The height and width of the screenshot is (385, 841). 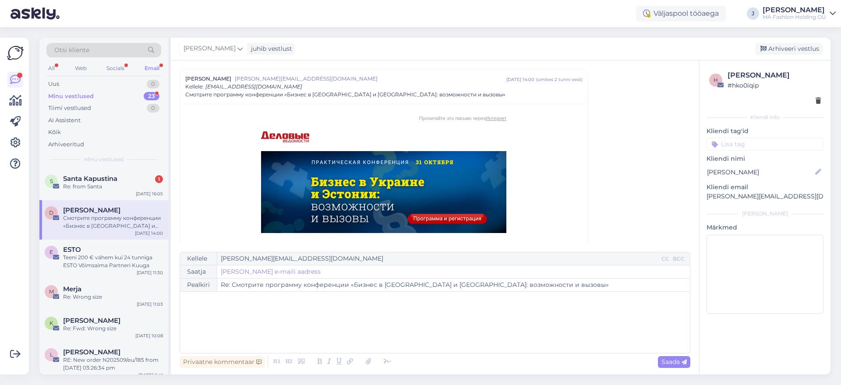 What do you see at coordinates (51, 291) in the screenshot?
I see `span: M` at bounding box center [51, 291].